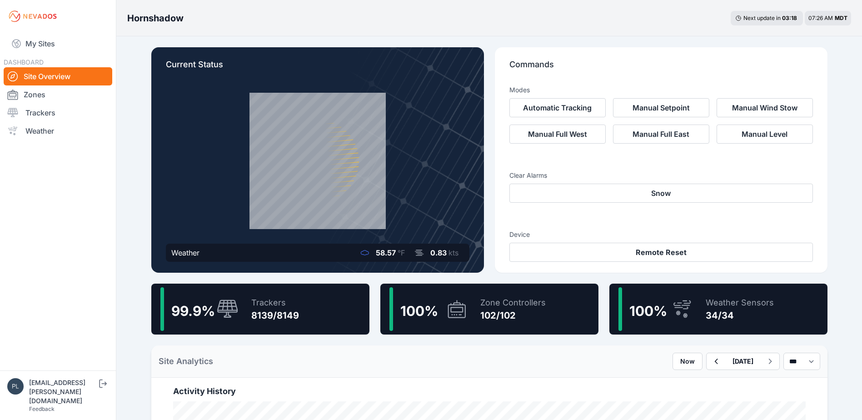 The width and height of the screenshot is (862, 420). What do you see at coordinates (155, 18) in the screenshot?
I see `h3: Hornshadow` at bounding box center [155, 18].